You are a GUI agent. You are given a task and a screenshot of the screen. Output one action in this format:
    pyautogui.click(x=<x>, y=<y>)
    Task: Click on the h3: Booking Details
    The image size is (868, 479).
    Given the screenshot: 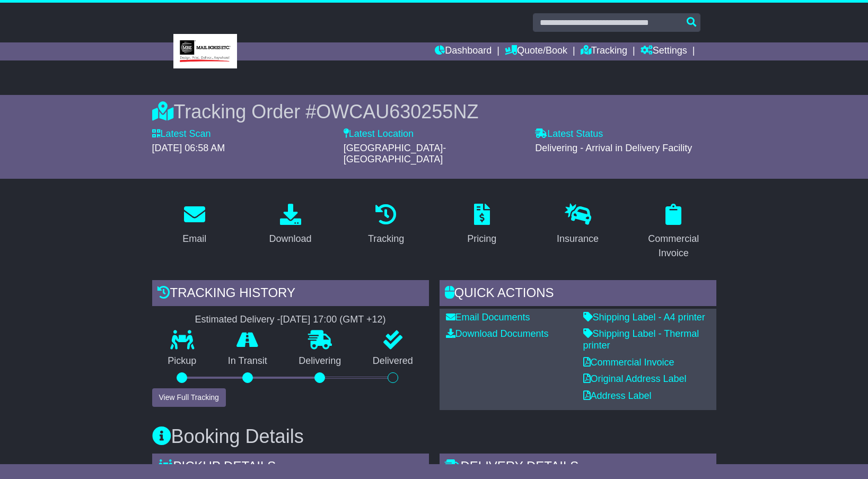 What is the action you would take?
    pyautogui.click(x=434, y=437)
    